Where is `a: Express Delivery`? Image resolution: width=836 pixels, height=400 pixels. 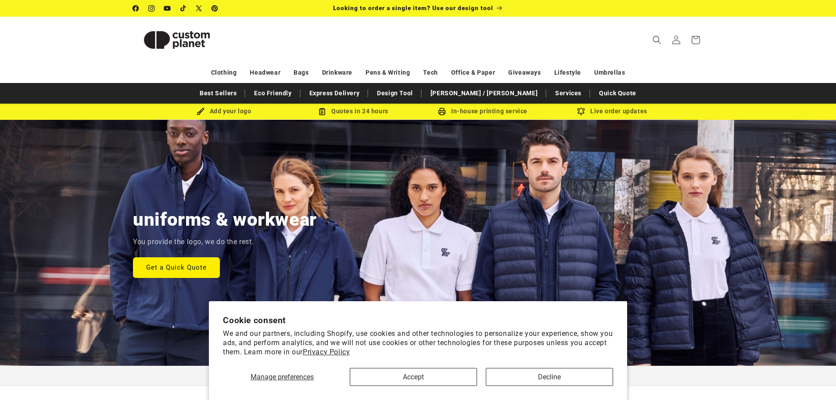
a: Express Delivery is located at coordinates (334, 93).